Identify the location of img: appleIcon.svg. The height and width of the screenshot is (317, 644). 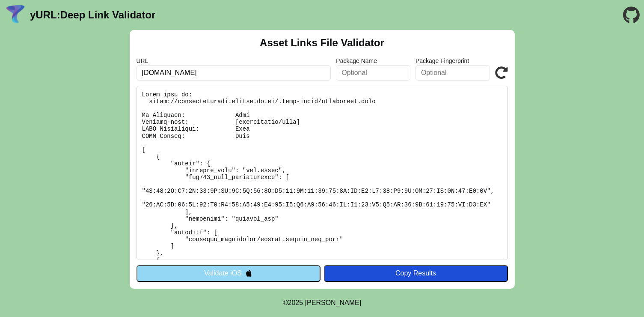
(248, 273).